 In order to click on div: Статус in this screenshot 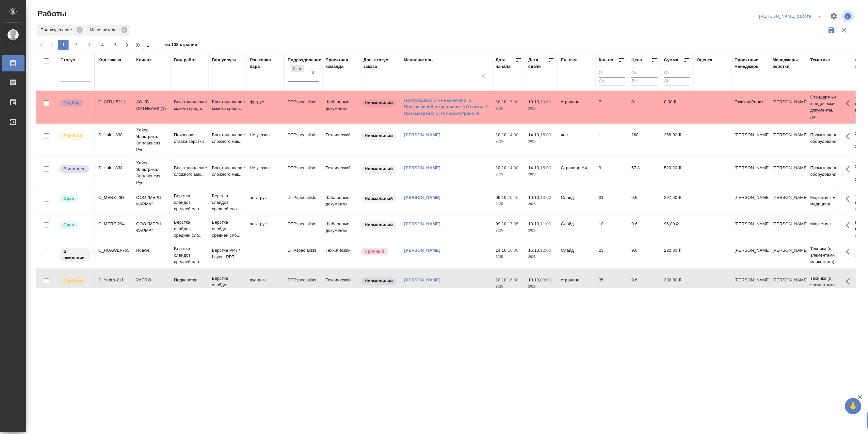, I will do `click(68, 60)`.